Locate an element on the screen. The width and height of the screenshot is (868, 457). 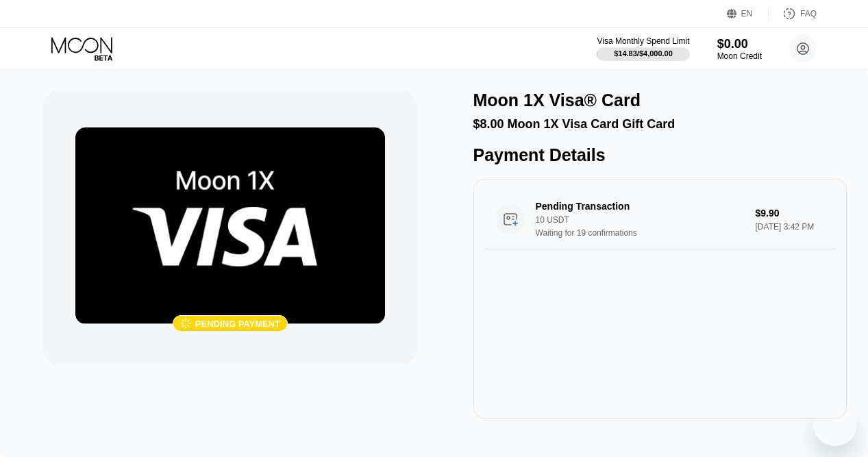
div: Payment Details is located at coordinates (660, 155).